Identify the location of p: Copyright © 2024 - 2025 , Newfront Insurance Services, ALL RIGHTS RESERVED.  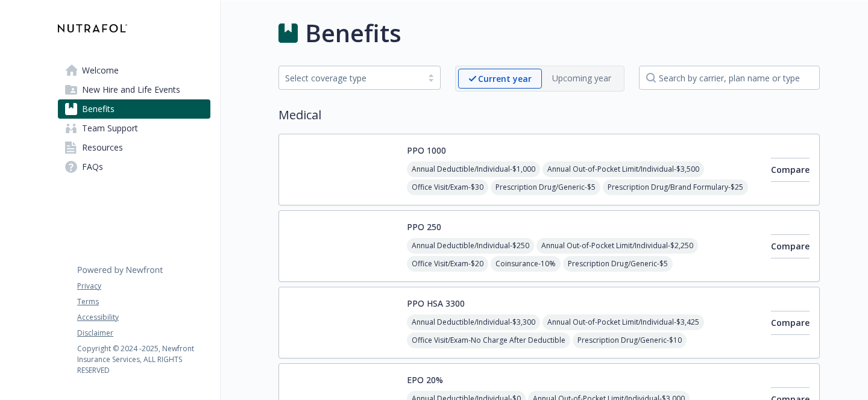
(144, 359).